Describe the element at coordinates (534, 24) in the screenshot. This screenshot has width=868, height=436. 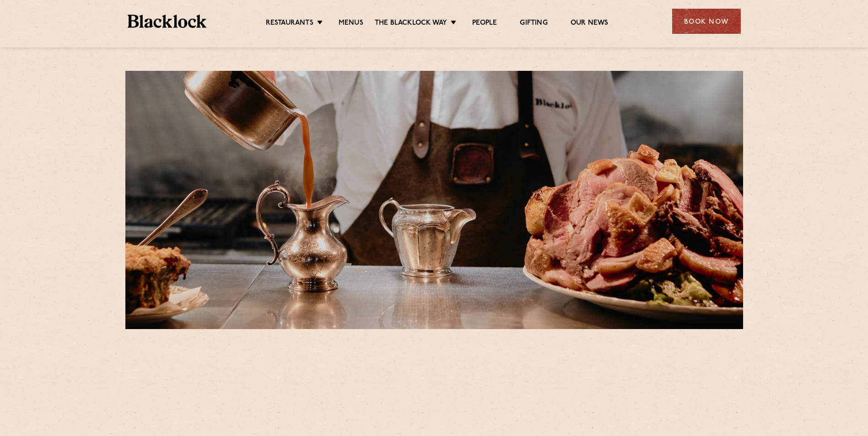
I see `a: Gifting` at that location.